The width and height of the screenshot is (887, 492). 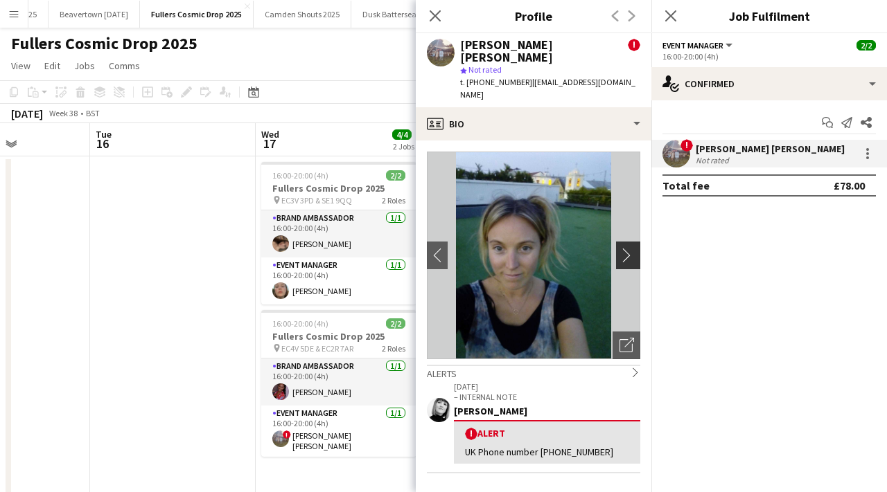 What do you see at coordinates (270, 134) in the screenshot?
I see `span: Wed` at bounding box center [270, 134].